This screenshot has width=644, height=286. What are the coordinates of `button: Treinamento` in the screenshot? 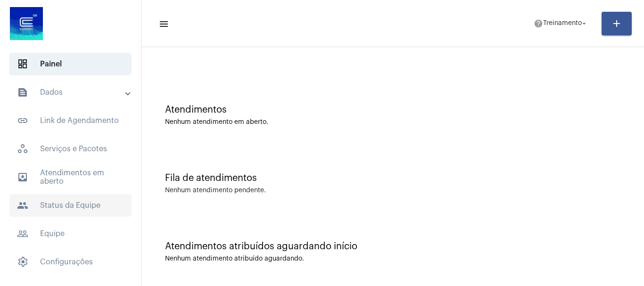 It's located at (561, 23).